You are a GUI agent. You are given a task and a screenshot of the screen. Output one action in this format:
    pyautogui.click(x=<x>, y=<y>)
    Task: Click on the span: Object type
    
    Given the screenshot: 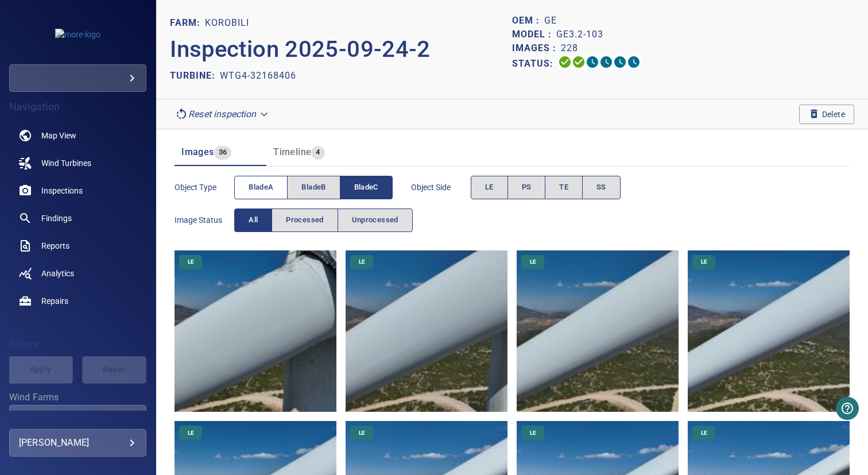 What is the action you would take?
    pyautogui.click(x=205, y=187)
    